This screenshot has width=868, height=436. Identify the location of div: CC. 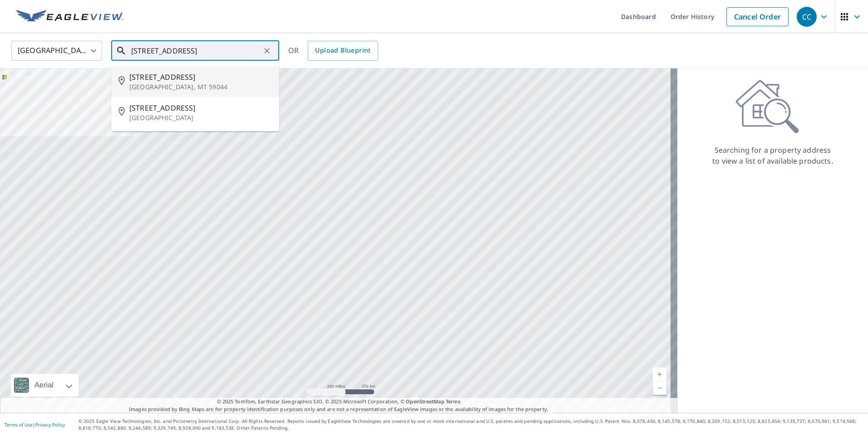
(807, 17).